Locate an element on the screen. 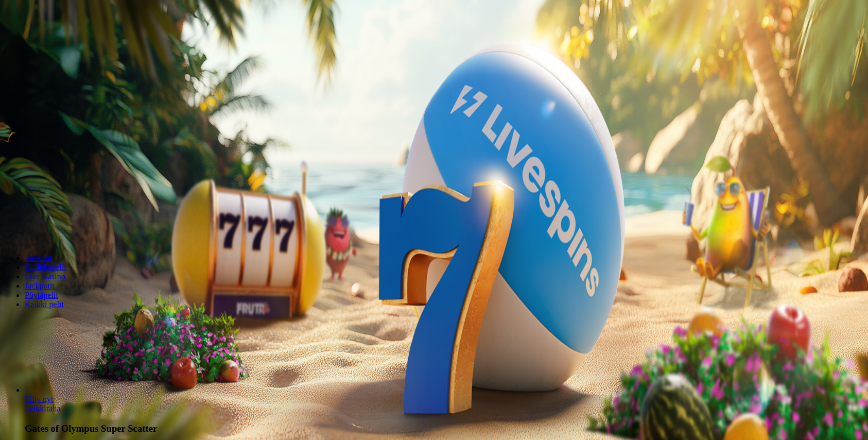 Image resolution: width=868 pixels, height=440 pixels. span: Kolikkopelit is located at coordinates (45, 267).